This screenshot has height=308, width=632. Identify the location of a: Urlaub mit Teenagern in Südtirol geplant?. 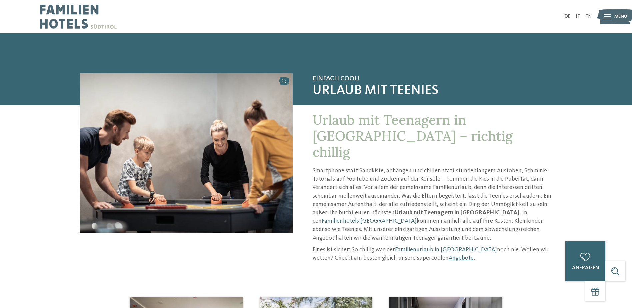
(186, 152).